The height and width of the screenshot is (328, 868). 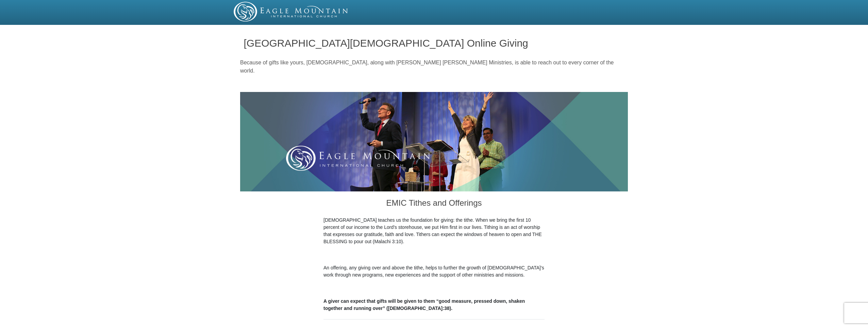 I want to click on b: A giver can expect that gifts will be given to them “good measure, pressed down, shaken together ..., so click(x=424, y=304).